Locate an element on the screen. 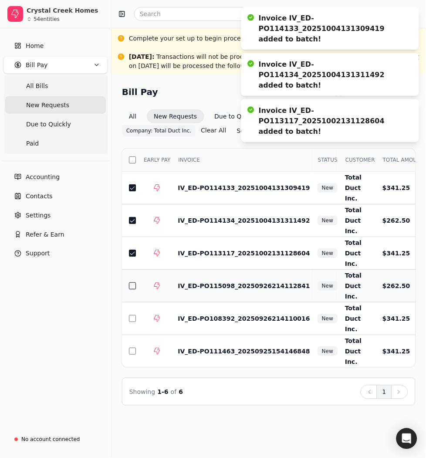 The width and height of the screenshot is (426, 458). span: IV_ED-PO113117_20251002131128604 is located at coordinates (244, 253).